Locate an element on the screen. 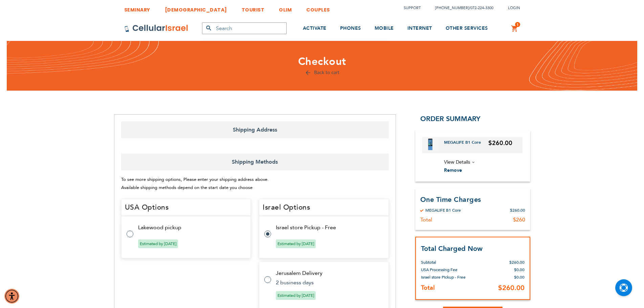 This screenshot has width=644, height=308. span: View Details is located at coordinates (457, 162).